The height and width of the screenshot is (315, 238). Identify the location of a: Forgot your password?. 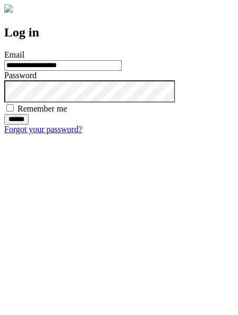
(43, 129).